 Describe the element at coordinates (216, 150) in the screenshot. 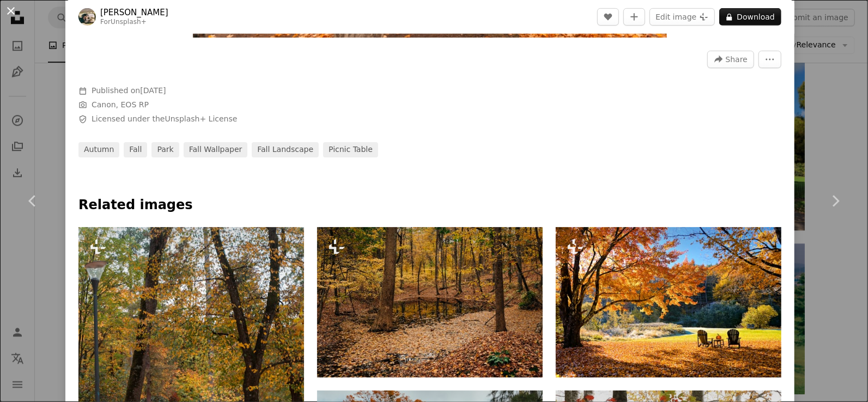

I see `a: fall wallpaper` at that location.